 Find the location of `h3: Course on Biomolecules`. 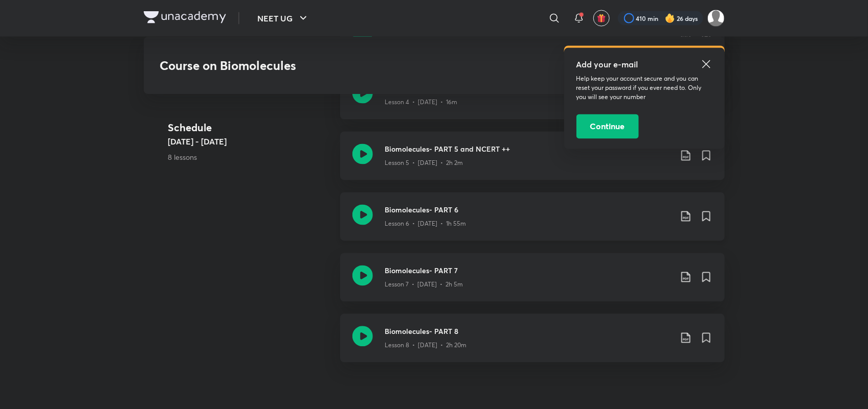

h3: Course on Biomolecules is located at coordinates (360, 65).